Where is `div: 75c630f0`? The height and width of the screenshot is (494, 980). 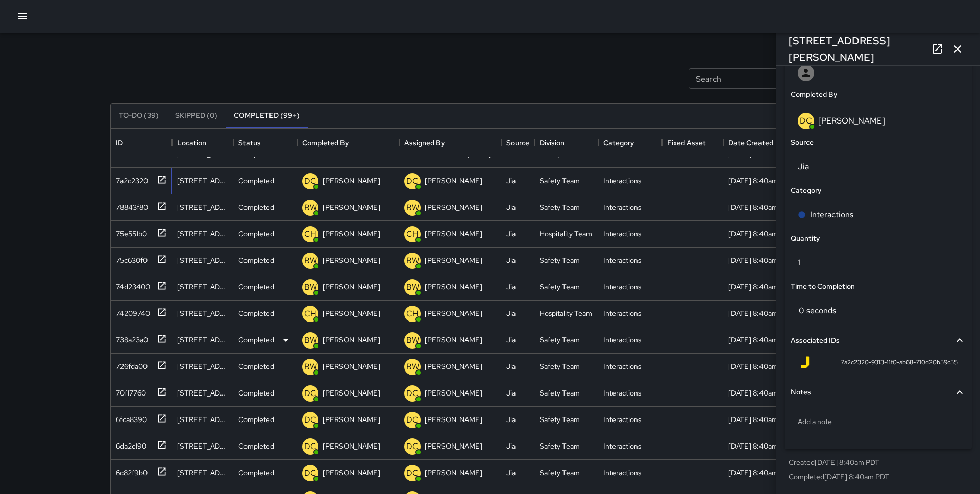 div: 75c630f0 is located at coordinates (129, 258).